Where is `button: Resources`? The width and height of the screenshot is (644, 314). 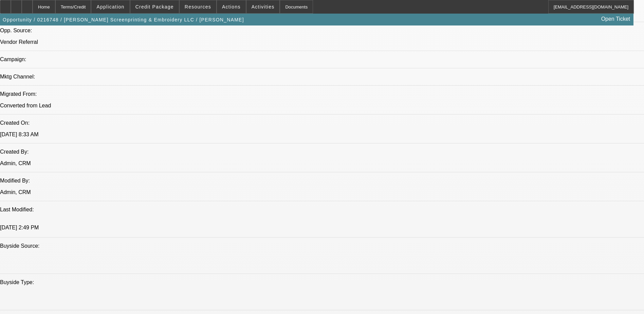
button: Resources is located at coordinates (198, 7).